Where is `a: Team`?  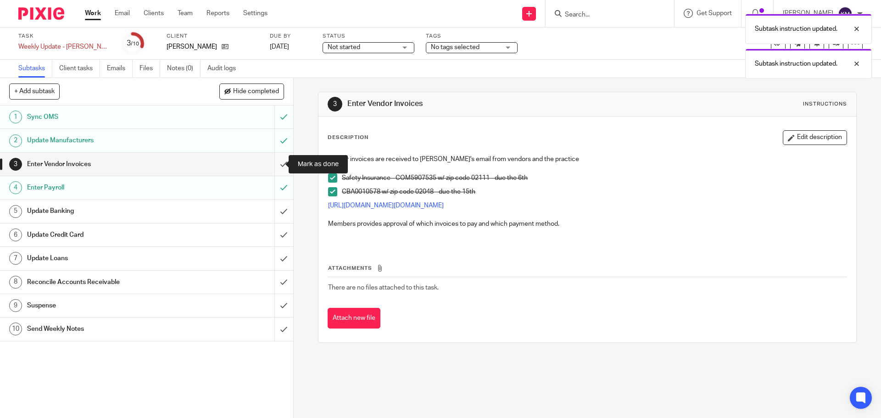 a: Team is located at coordinates (185, 13).